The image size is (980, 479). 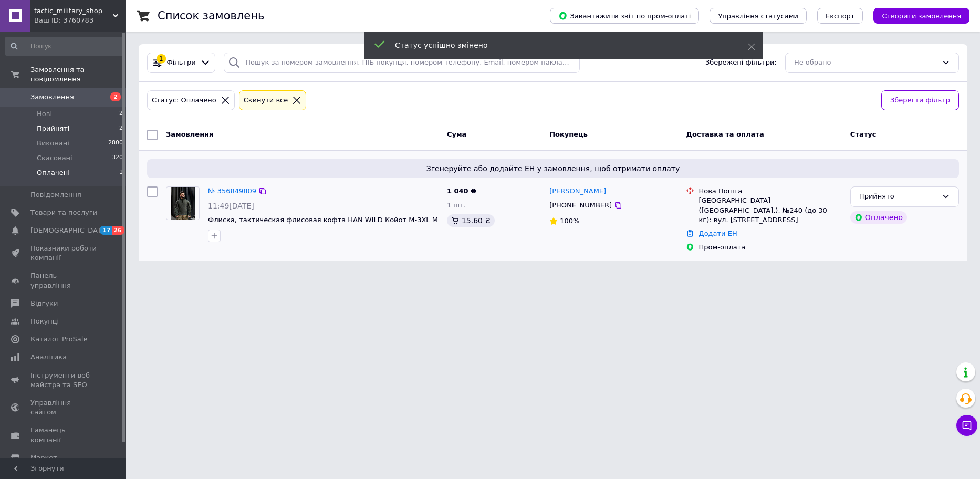 I want to click on div: 1, so click(x=161, y=59).